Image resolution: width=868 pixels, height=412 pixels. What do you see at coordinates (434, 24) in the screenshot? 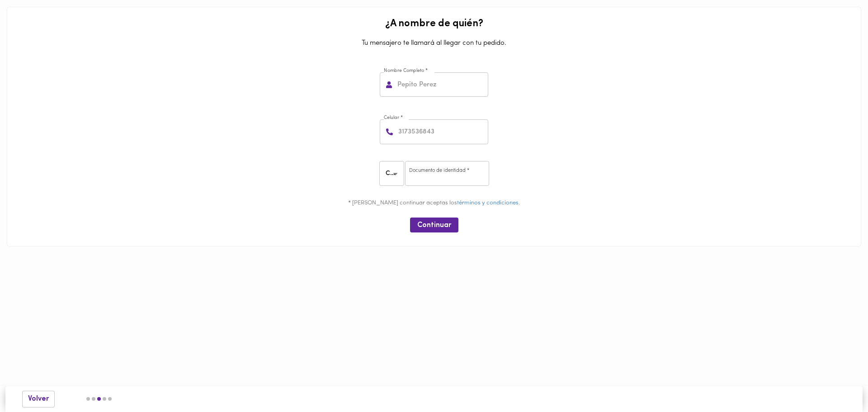
I see `h2: ¿A nombre de quién?` at bounding box center [434, 24].